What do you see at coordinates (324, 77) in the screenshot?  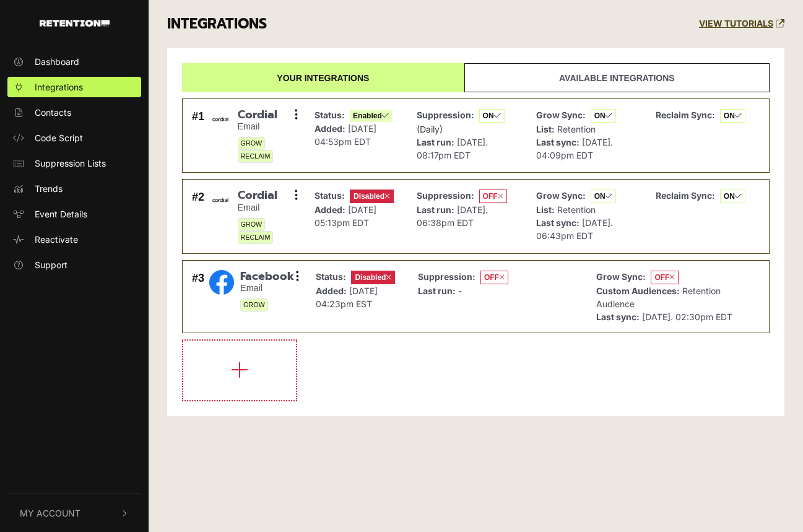 I see `a: Your integrations` at bounding box center [324, 77].